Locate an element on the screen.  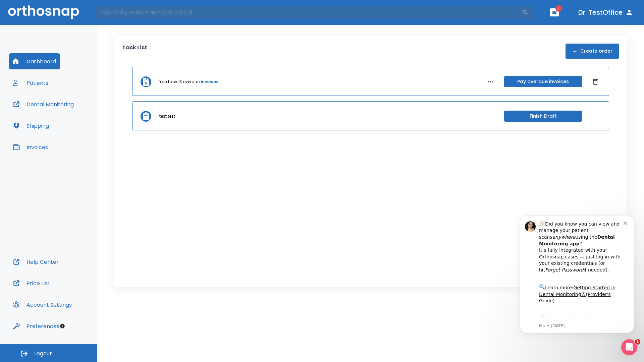
button: Account Settings is located at coordinates (42, 304).